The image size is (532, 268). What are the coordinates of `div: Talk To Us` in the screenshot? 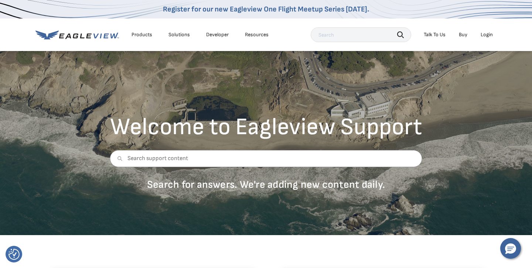 It's located at (435, 35).